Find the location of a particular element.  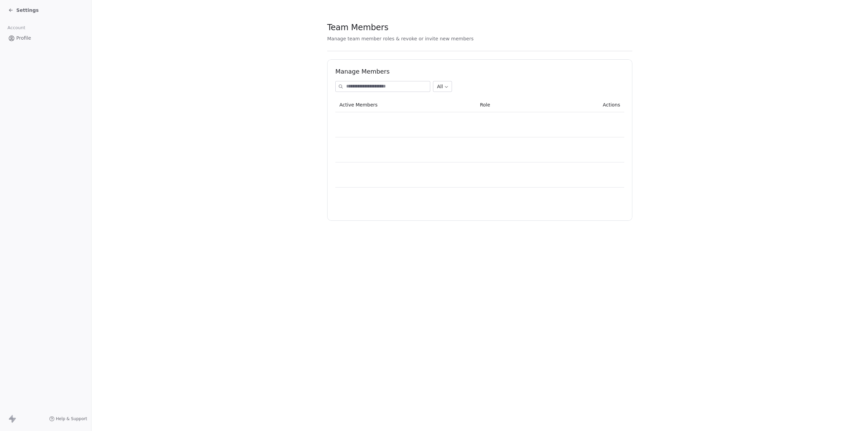

span: Manage team member roles & revoke or invite new members is located at coordinates (401, 38).